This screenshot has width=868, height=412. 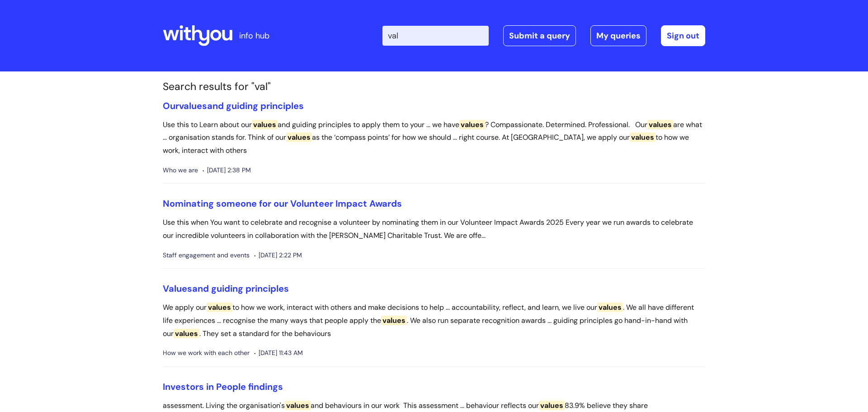 I want to click on p: Use this when You want to celebrate and recognise a volunteer by nominating them in our Volunteer..., so click(x=434, y=229).